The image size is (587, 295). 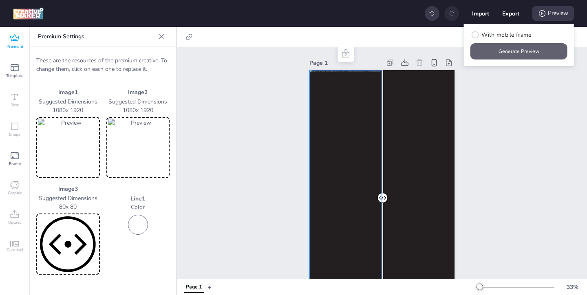 What do you see at coordinates (96, 37) in the screenshot?
I see `p: Premium Settings` at bounding box center [96, 37].